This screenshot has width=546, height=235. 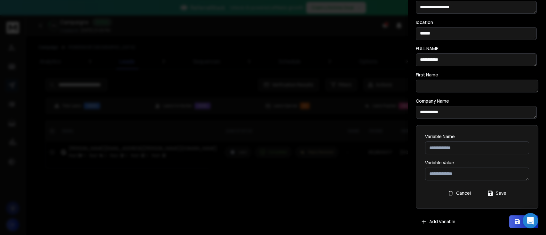 What do you see at coordinates (438, 222) in the screenshot?
I see `button: Add Variable` at bounding box center [438, 222].